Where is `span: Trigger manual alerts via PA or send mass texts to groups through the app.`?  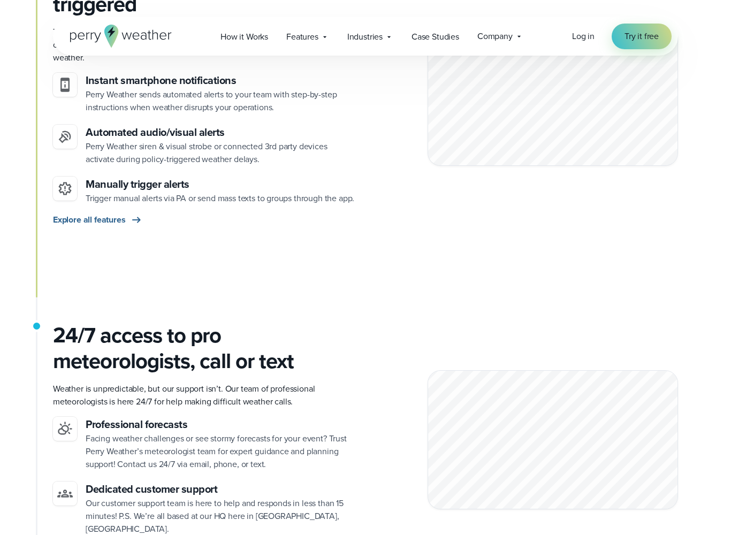 span: Trigger manual alerts via PA or send mass texts to groups through the app. is located at coordinates (220, 198).